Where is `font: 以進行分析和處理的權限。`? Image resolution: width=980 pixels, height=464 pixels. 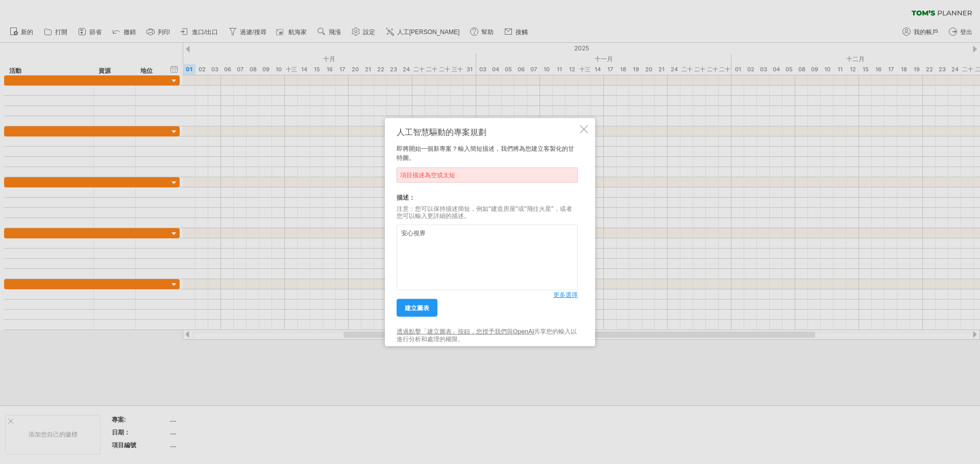 font: 以進行分析和處理的權限。 is located at coordinates (486, 335).